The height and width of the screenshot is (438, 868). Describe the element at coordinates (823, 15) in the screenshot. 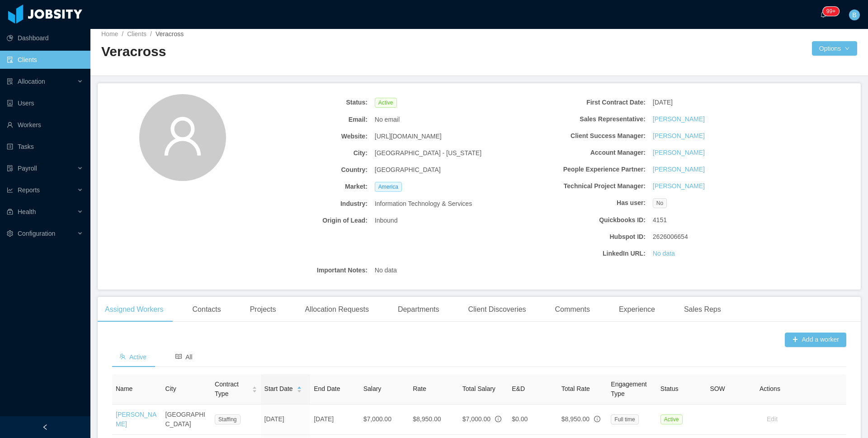

I see `i: icon: bell` at that location.